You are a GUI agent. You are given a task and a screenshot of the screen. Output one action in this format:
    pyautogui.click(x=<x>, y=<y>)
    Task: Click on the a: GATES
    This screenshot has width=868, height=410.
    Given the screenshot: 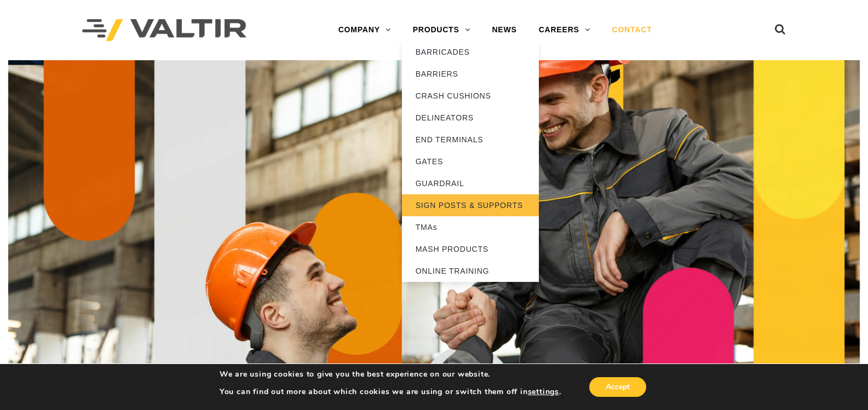 What is the action you would take?
    pyautogui.click(x=470, y=162)
    